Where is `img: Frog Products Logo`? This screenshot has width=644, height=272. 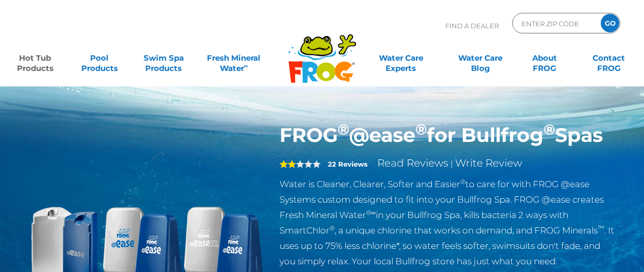
img: Frog Products Logo is located at coordinates (322, 52).